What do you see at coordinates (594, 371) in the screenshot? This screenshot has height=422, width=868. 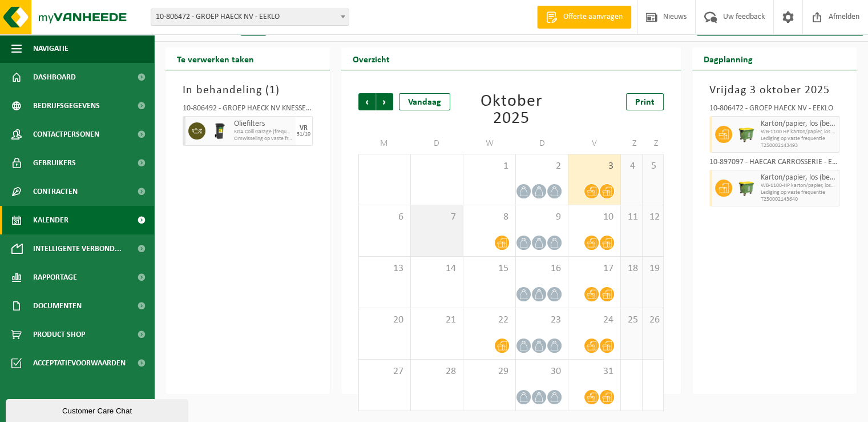 I see `span: 31` at bounding box center [594, 371].